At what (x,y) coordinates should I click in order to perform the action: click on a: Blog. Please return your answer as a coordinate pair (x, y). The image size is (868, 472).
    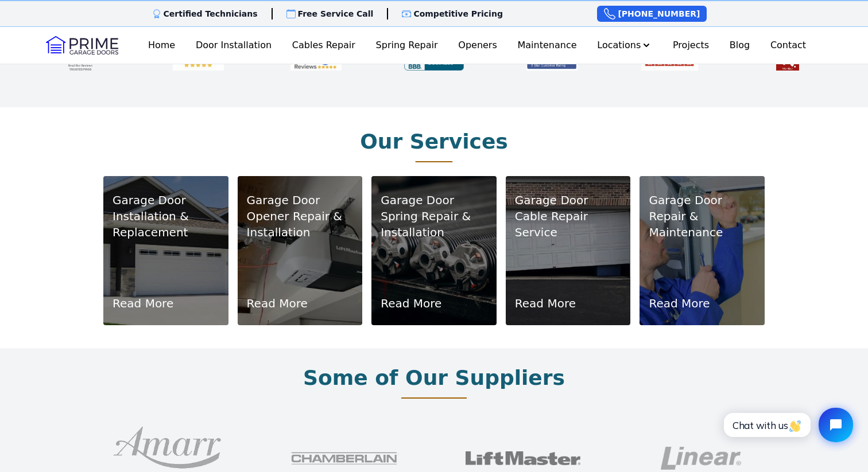
    Looking at the image, I should click on (739, 46).